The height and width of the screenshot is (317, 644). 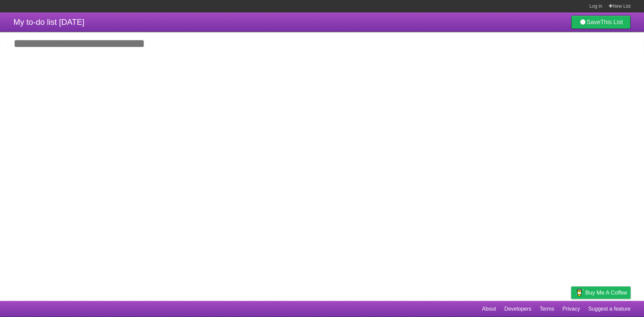 I want to click on span: Buy me a coffee, so click(x=606, y=292).